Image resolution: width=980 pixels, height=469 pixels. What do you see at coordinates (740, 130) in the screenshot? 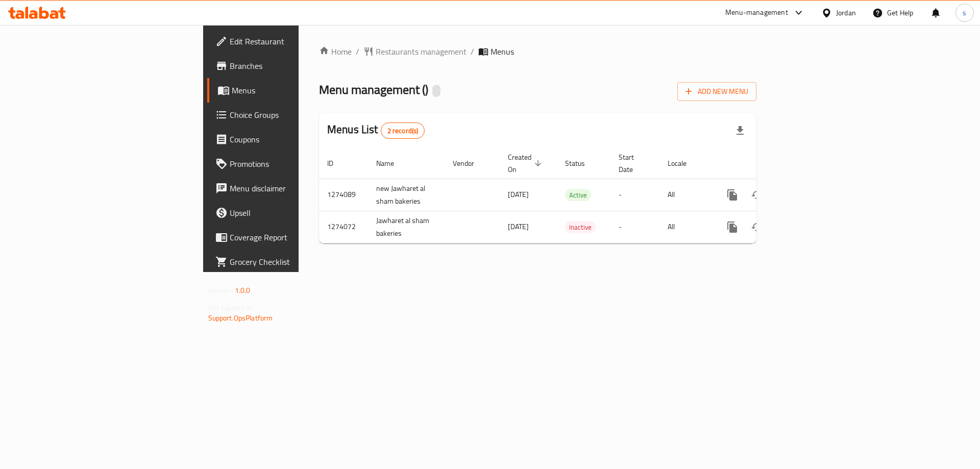
I see `div: Export file` at bounding box center [740, 130].